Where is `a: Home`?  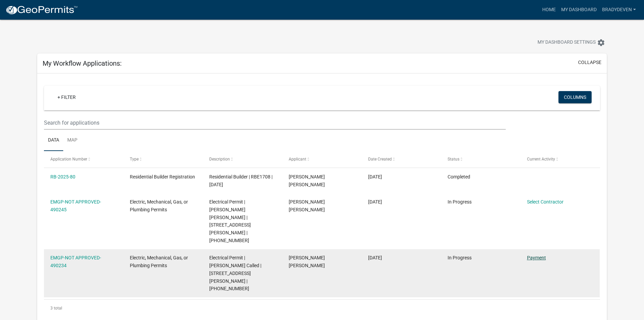 a: Home is located at coordinates (549, 10).